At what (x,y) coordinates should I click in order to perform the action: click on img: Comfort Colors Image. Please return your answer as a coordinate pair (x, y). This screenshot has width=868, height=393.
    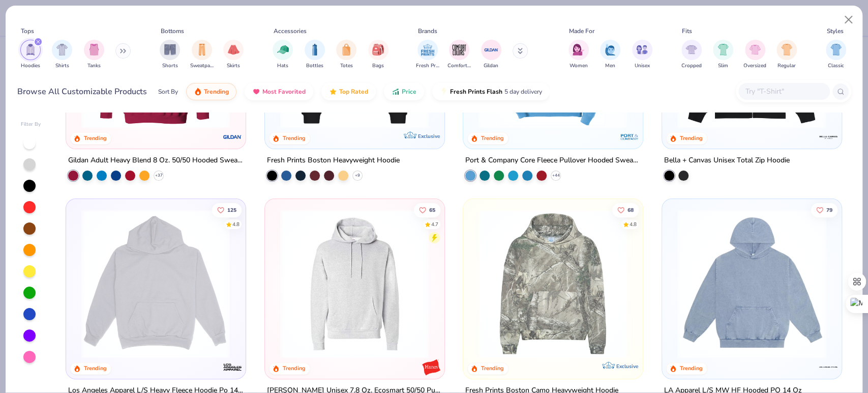
    Looking at the image, I should click on (460, 49).